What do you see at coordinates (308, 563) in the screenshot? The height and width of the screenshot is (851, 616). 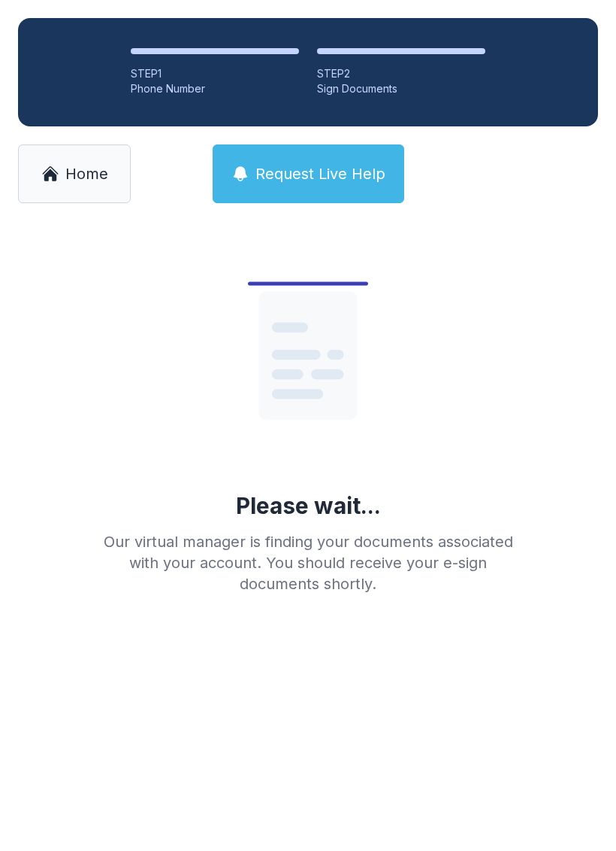 I see `div: Our virtual manager is finding your documents associated with your account. You should receive yo...` at bounding box center [308, 563].